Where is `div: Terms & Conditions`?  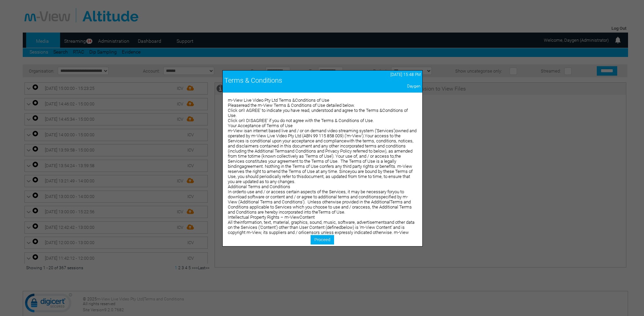 div: Terms & Conditions is located at coordinates (287, 80).